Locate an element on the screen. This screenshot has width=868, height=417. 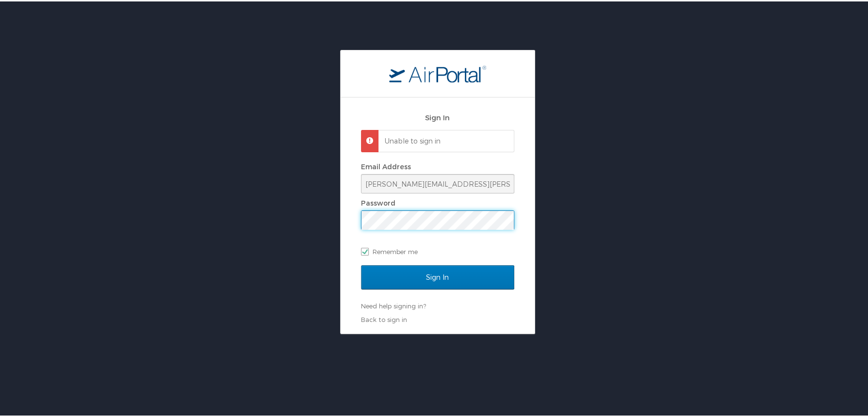
h2: Sign In is located at coordinates (438, 116).